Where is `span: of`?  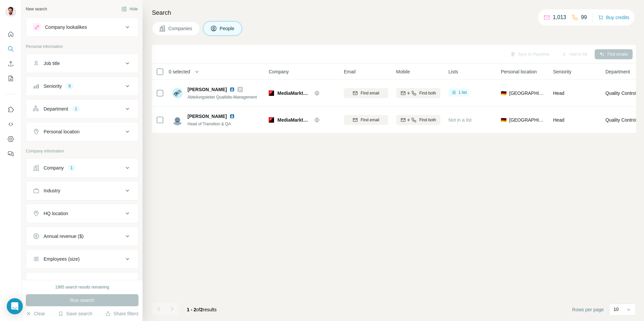 span: of is located at coordinates (198, 310).